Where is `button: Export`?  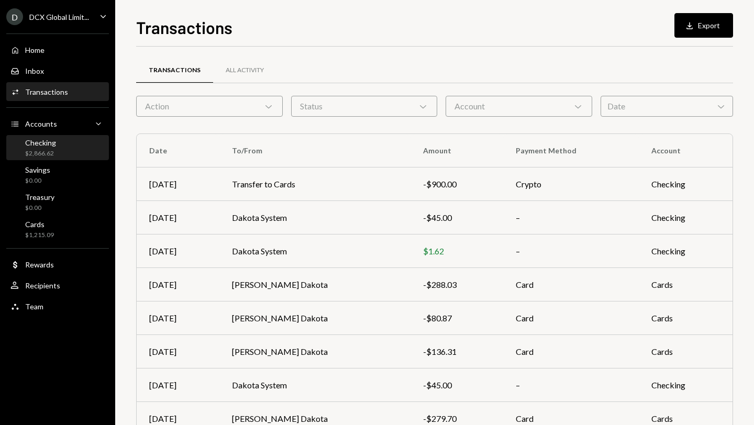
button: Export is located at coordinates (703, 25).